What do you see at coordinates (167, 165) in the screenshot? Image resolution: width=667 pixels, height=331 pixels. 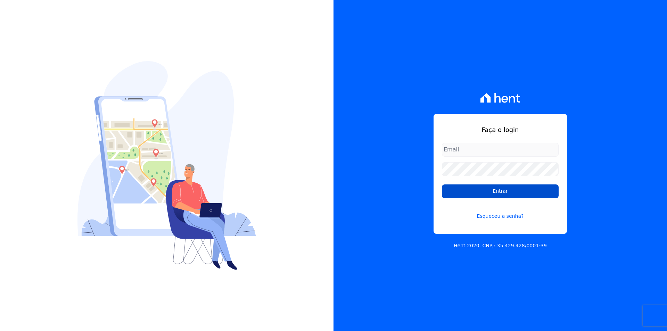 I see `img: Login` at bounding box center [167, 165].